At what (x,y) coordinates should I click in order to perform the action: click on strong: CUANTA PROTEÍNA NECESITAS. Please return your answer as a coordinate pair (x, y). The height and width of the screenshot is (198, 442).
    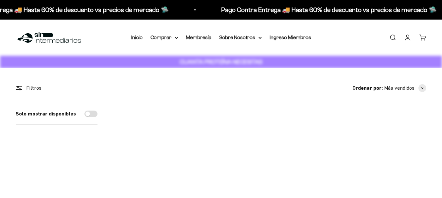
    Looking at the image, I should click on (221, 62).